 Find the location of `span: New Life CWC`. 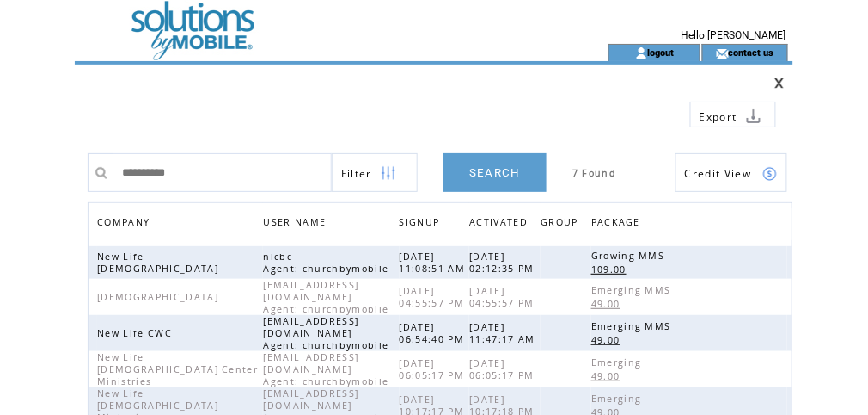

span: New Life CWC is located at coordinates (136, 332).